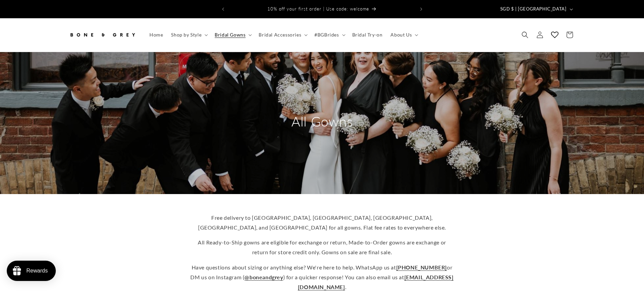 The width and height of the screenshot is (644, 308). I want to click on summary: About Us, so click(403, 35).